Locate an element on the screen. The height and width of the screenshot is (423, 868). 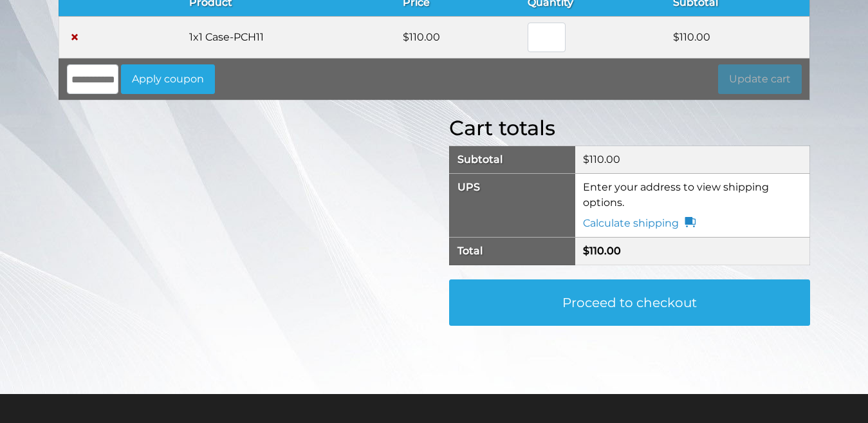
th: Subtotal is located at coordinates (512, 160).